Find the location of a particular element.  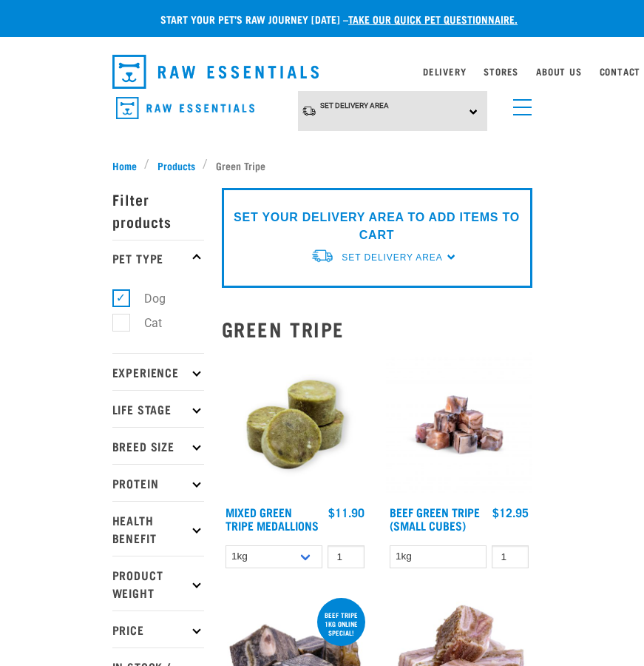

p: Pet Type is located at coordinates (158, 258).